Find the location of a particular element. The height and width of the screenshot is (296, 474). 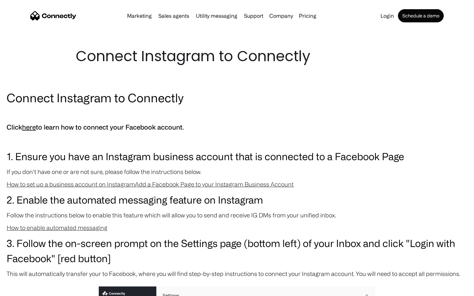

ul: Language list is located at coordinates (26, 289).